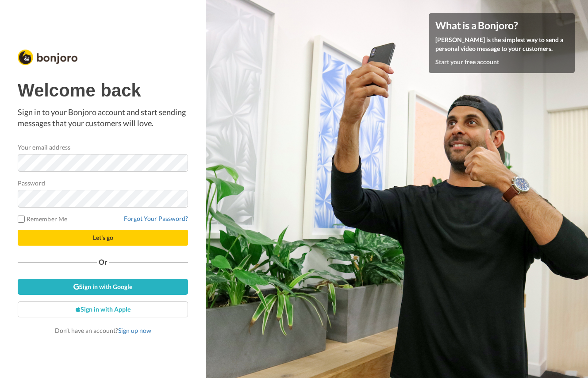 Image resolution: width=588 pixels, height=378 pixels. What do you see at coordinates (103, 330) in the screenshot?
I see `span: Don’t have an account?` at bounding box center [103, 330].